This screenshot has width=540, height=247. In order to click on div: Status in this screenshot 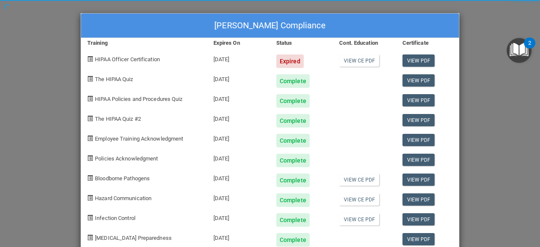, I will do `click(301, 43)`.